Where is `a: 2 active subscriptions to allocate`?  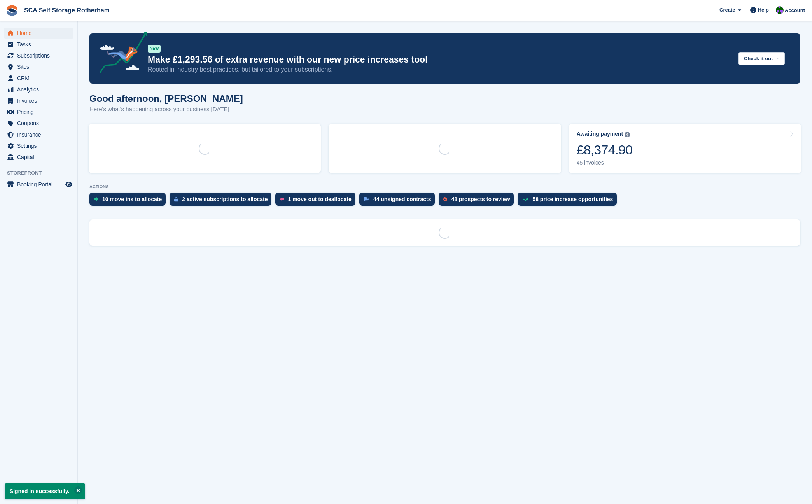
a: 2 active subscriptions to allocate is located at coordinates (222, 201).